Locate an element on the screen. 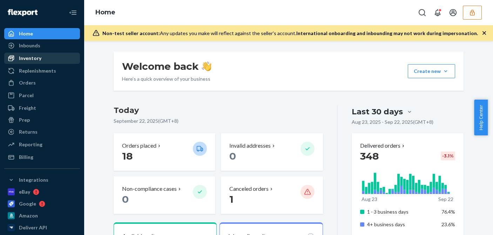 This screenshot has width=493, height=235. p: September 22, 2025 ( GMT+8 ) is located at coordinates (218, 121).